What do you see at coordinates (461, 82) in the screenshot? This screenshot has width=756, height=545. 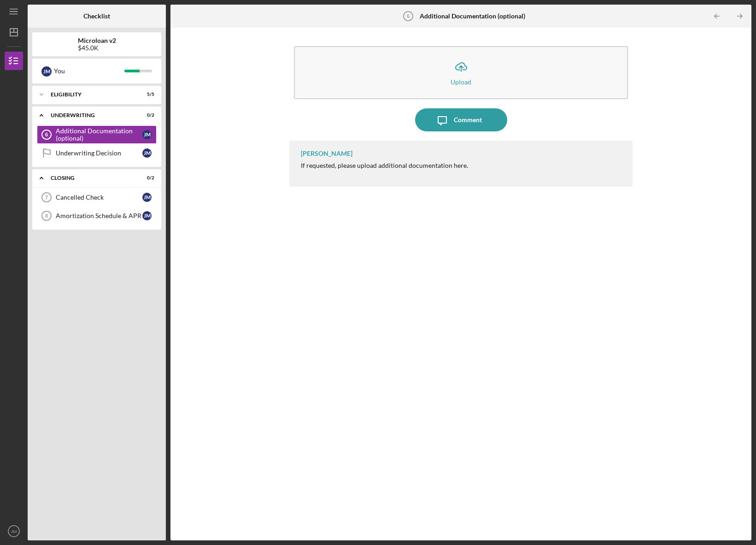 I see `div: Upload` at bounding box center [461, 82].